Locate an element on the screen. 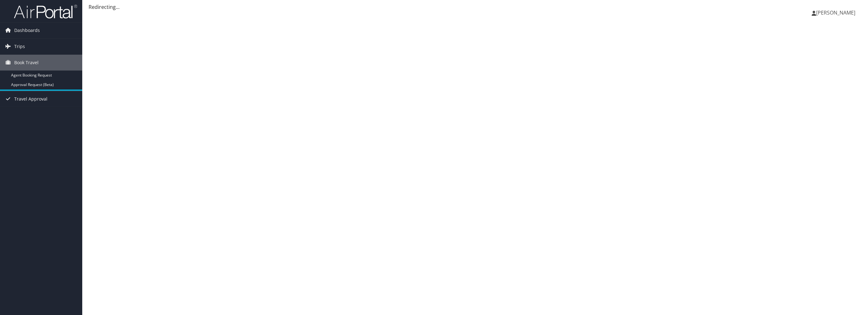  div: Redirecting... is located at coordinates (476, 7).